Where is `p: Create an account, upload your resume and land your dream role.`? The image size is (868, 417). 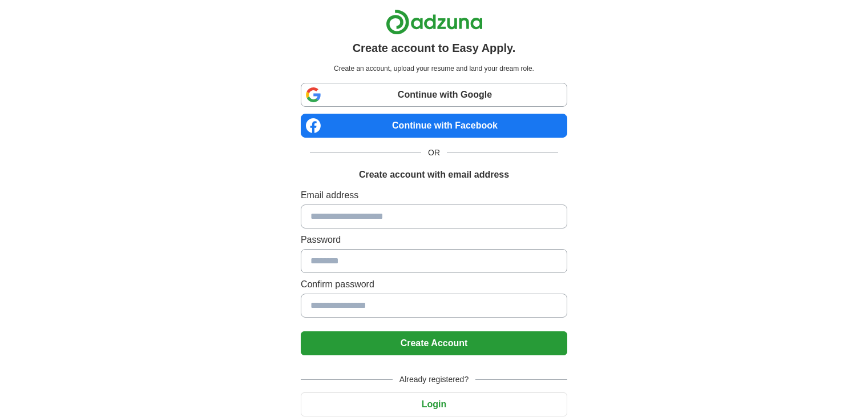 p: Create an account, upload your resume and land your dream role. is located at coordinates (433, 68).